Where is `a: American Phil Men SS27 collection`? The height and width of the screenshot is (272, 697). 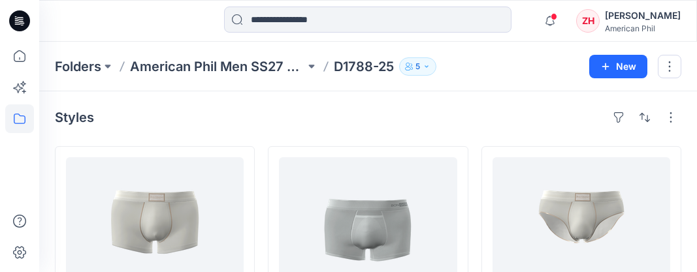
a: American Phil Men SS27 collection is located at coordinates (217, 67).